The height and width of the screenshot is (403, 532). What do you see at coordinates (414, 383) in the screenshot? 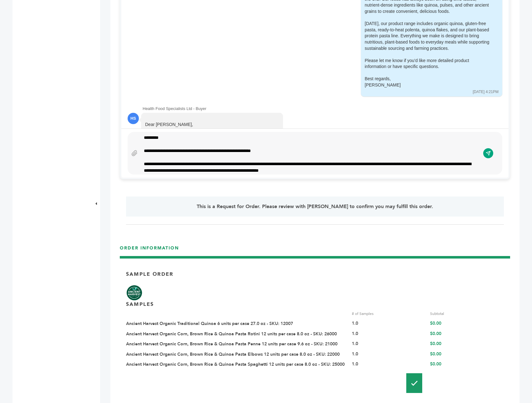
I see `img: Pallet-Icons-01.png` at bounding box center [414, 383].